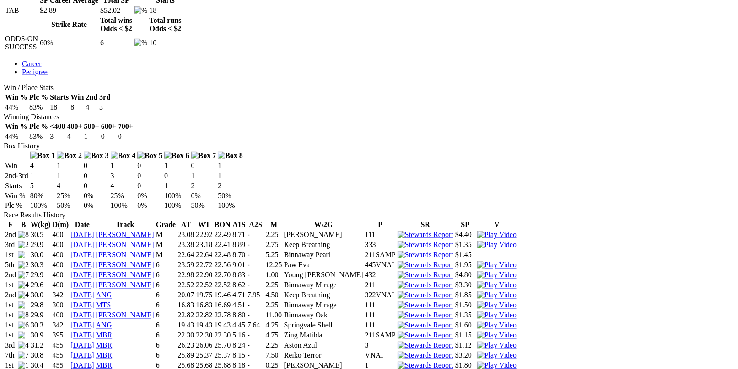 This screenshot has width=738, height=369. Describe the element at coordinates (43, 156) in the screenshot. I see `img: Box 1` at that location.